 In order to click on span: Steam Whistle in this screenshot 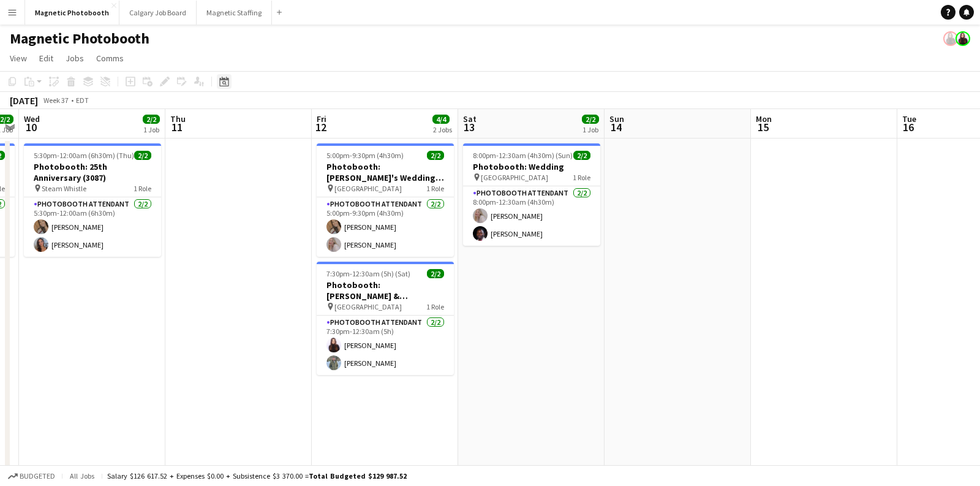, I will do `click(64, 188)`.